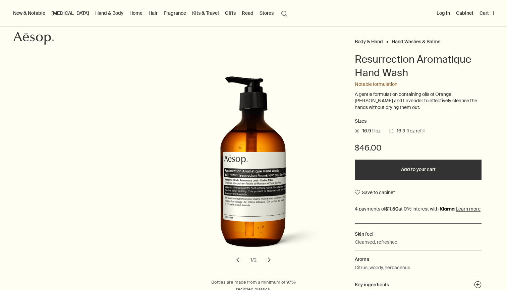 The image size is (507, 290). Describe the element at coordinates (376, 242) in the screenshot. I see `p: Cleansed, refreshed` at that location.